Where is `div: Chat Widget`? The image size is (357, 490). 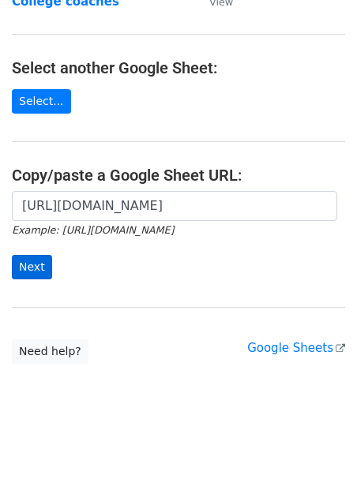 div: Chat Widget is located at coordinates (317, 452).